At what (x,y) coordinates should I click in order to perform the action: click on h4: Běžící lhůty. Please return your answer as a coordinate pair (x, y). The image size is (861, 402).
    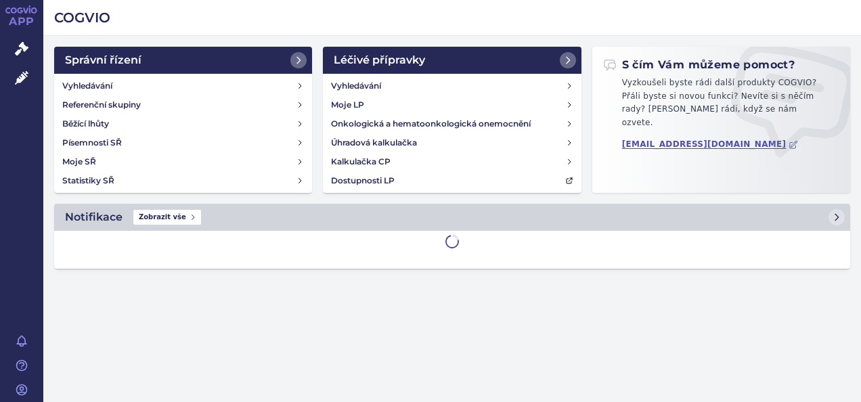
    Looking at the image, I should click on (85, 124).